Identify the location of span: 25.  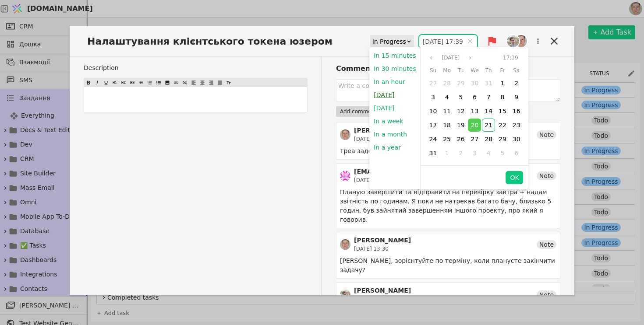
(447, 139).